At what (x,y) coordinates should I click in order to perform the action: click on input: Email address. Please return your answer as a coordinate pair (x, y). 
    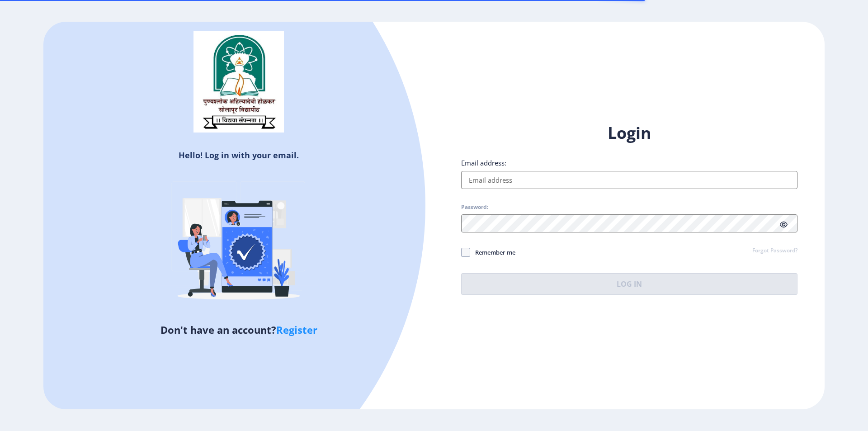
    Looking at the image, I should click on (629, 180).